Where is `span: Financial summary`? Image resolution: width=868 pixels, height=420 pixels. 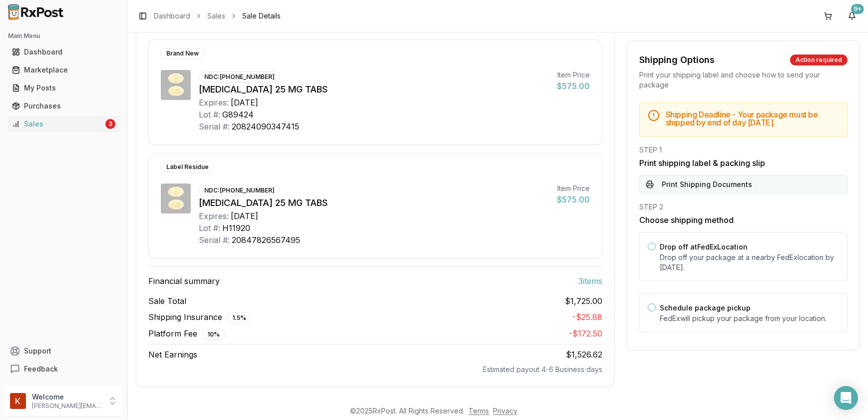
span: Financial summary is located at coordinates (184, 281).